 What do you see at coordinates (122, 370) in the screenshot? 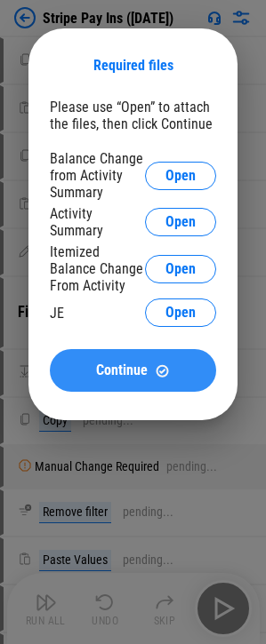
I see `span: Continue` at bounding box center [122, 370].